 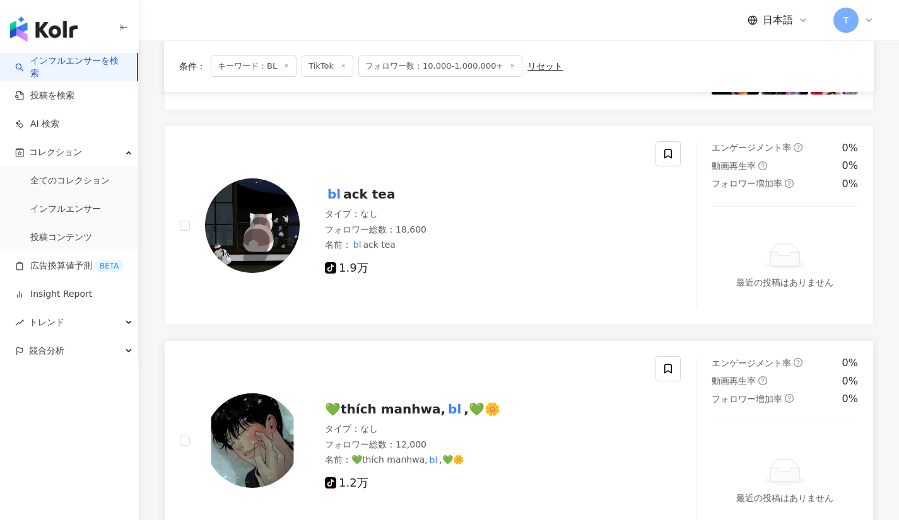 I want to click on a: Insight Report, so click(x=54, y=295).